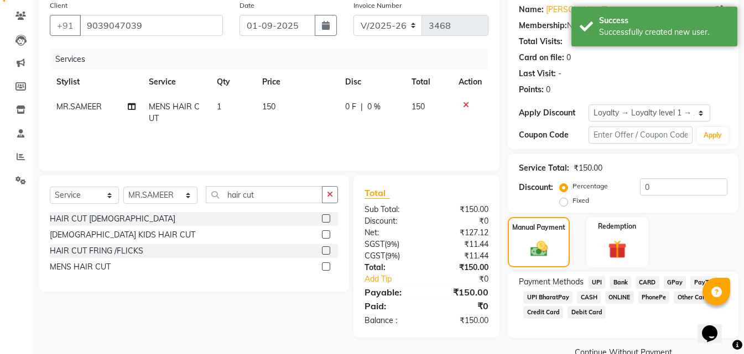 The width and height of the screenshot is (744, 354). What do you see at coordinates (374, 107) in the screenshot?
I see `span: 0 %` at bounding box center [374, 107].